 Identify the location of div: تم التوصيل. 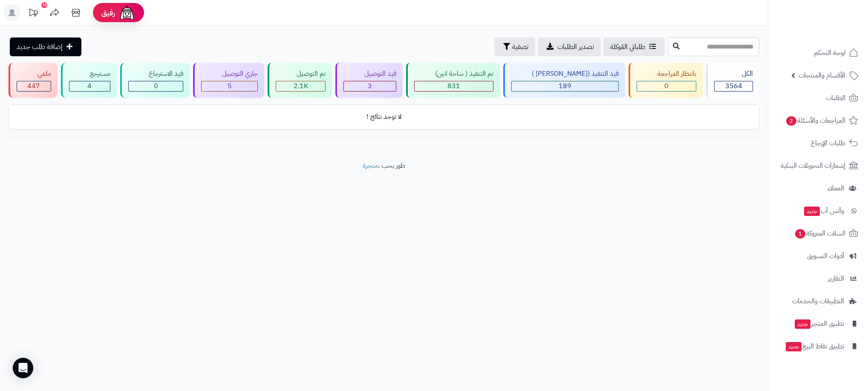
(300, 74).